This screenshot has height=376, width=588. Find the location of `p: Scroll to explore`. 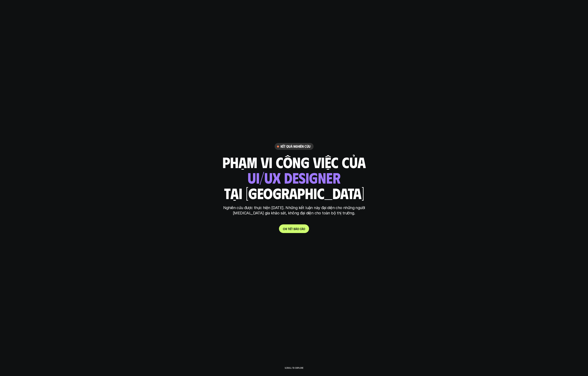

p: Scroll to explore is located at coordinates (294, 368).